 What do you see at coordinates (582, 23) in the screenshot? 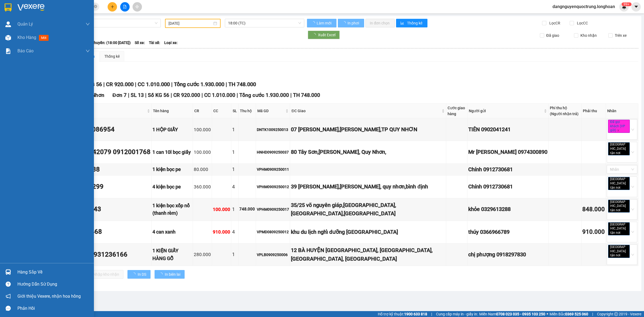
I see `span: Lọc CC` at bounding box center [582, 23].